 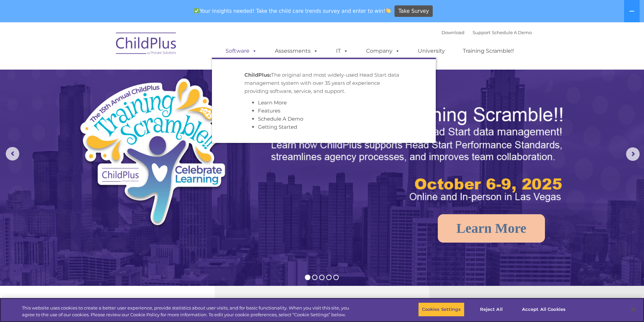 I want to click on span: Your insights needed! Take the child care trends survey and enter to win!, so click(x=292, y=11).